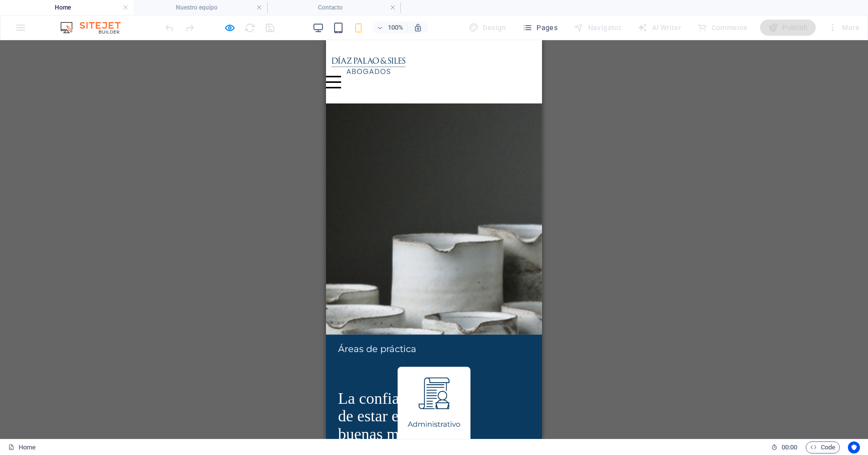  I want to click on a: Click to cancel selection. Double-click to open Pages, so click(21, 447).